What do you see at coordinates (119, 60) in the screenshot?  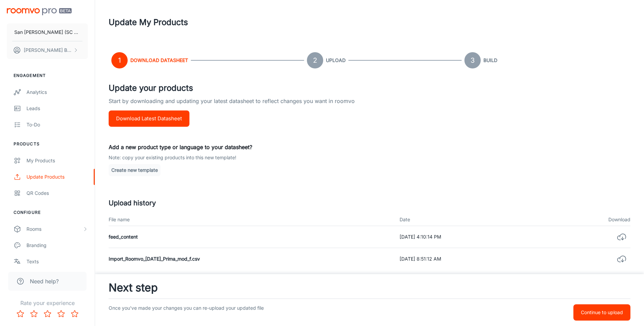 I see `text: 1` at bounding box center [119, 60].